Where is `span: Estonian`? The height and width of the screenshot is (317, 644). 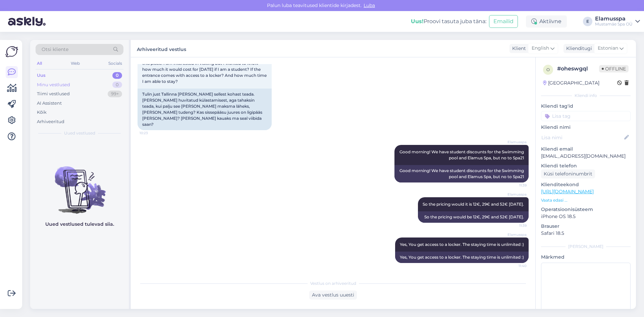
span: Estonian is located at coordinates (608, 48).